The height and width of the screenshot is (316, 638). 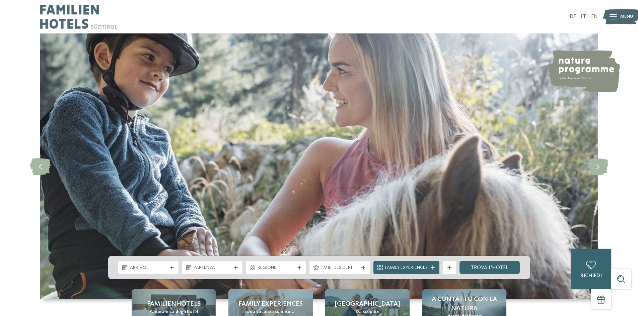 I want to click on a: DE, so click(x=572, y=17).